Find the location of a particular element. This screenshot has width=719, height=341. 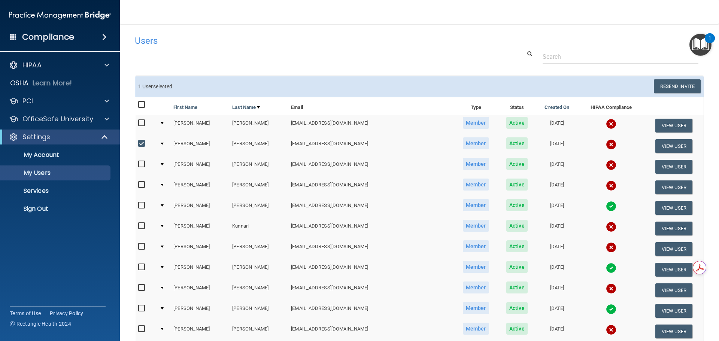

td: Kunnari is located at coordinates (259, 229).